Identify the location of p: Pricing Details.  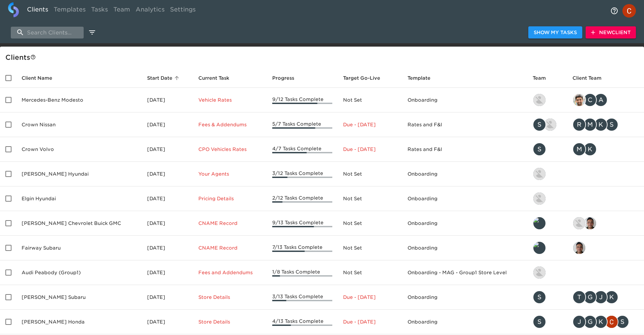
(230, 199).